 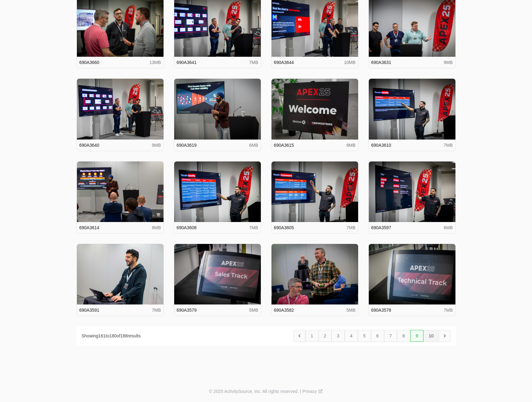 I want to click on a: 6, so click(x=378, y=336).